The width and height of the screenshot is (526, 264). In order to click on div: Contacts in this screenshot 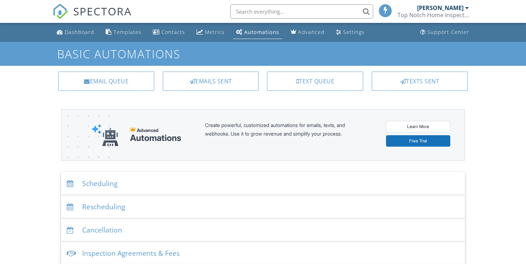, I will do `click(173, 32)`.